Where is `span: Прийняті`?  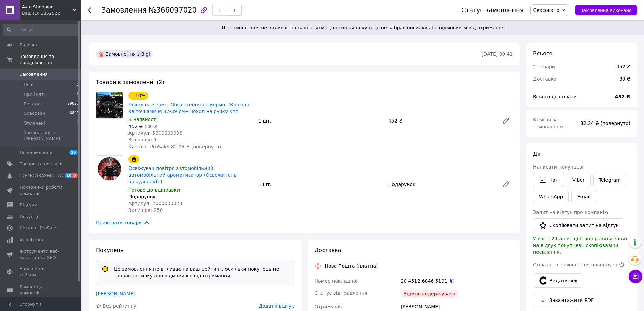
span: Прийняті is located at coordinates (34, 94).